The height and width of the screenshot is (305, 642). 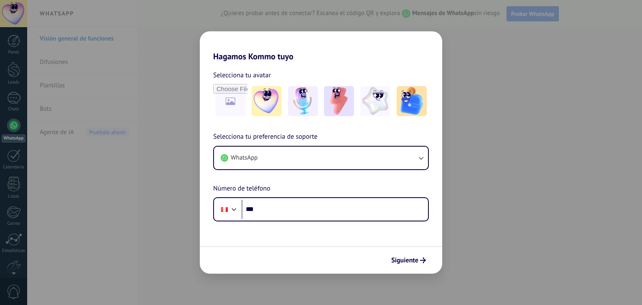 I want to click on img: -4.jpeg, so click(x=375, y=101).